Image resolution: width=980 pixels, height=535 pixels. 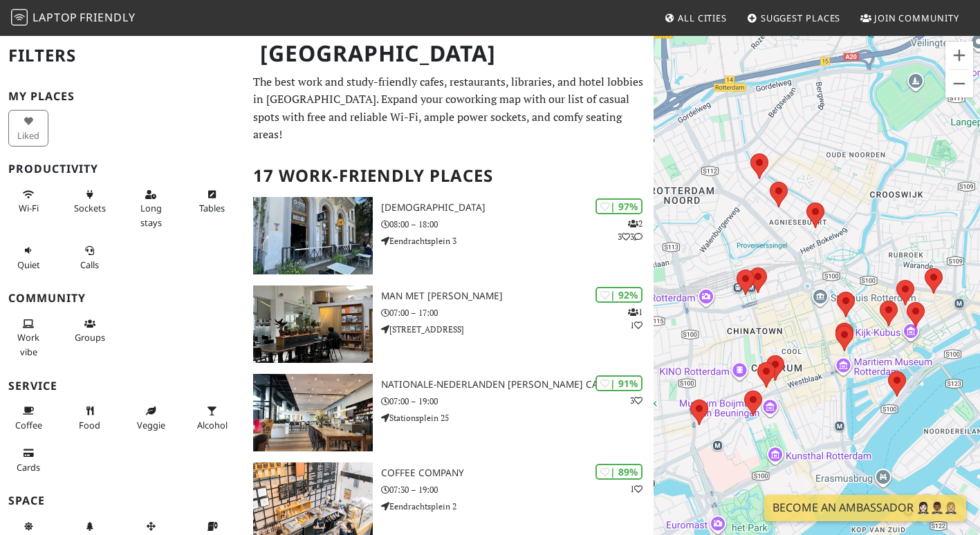 What do you see at coordinates (801, 18) in the screenshot?
I see `span: Suggest Places` at bounding box center [801, 18].